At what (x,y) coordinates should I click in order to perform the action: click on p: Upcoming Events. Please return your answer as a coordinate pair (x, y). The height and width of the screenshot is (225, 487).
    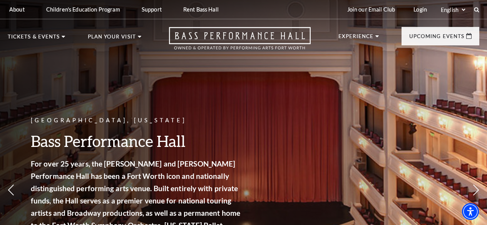
    Looking at the image, I should click on (437, 38).